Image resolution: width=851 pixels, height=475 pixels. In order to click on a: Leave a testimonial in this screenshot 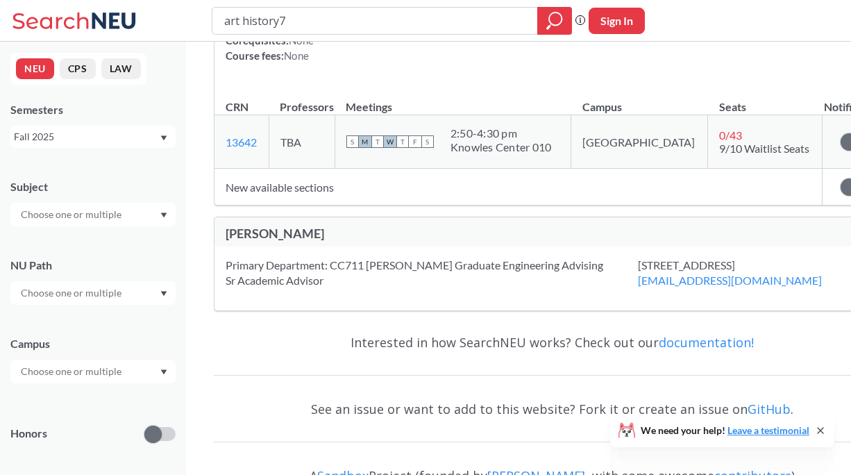, I will do `click(769, 430)`.